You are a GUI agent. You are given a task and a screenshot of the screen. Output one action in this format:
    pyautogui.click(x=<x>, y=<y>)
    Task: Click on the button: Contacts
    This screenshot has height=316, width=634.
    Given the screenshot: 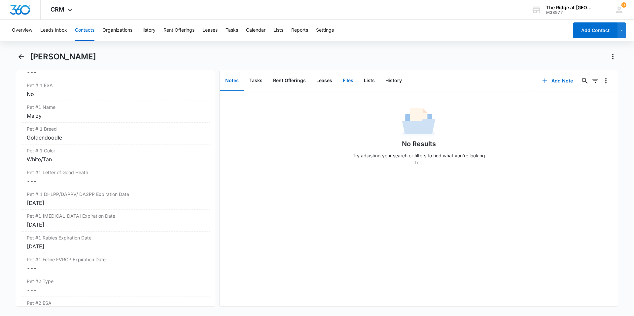 What is the action you would take?
    pyautogui.click(x=85, y=30)
    